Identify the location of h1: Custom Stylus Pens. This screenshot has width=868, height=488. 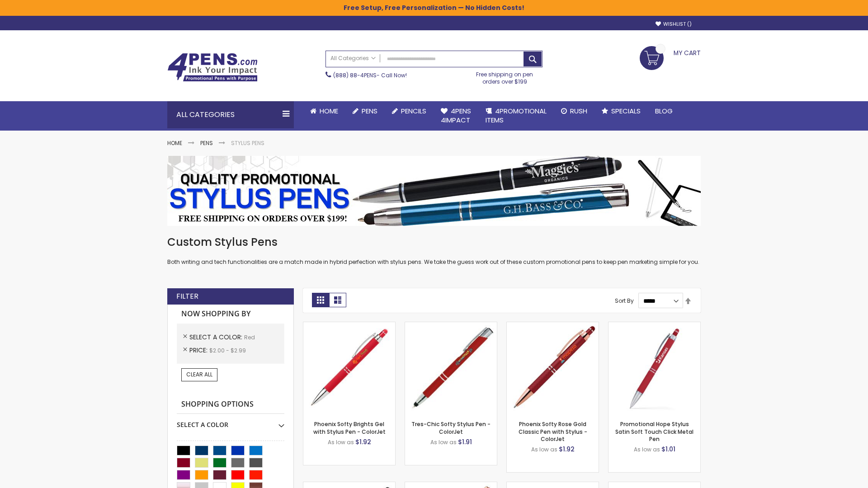
(434, 242).